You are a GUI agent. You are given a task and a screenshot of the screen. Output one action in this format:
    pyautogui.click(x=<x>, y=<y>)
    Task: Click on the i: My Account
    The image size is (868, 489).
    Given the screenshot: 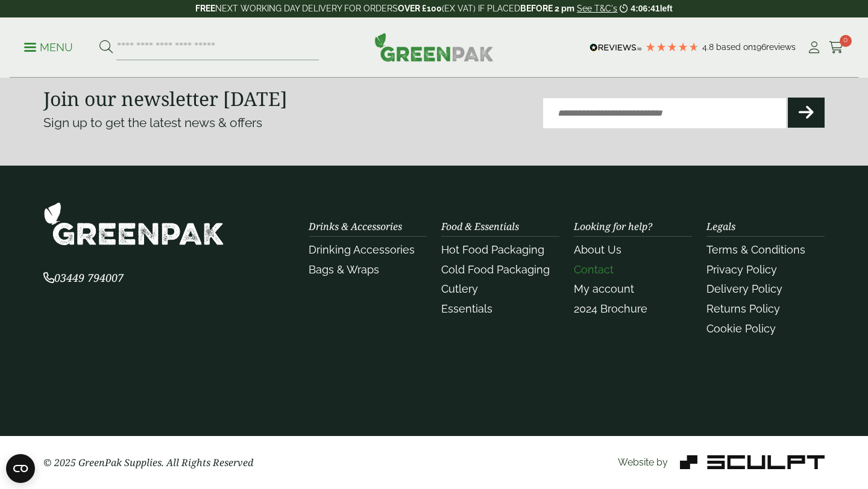 What is the action you would take?
    pyautogui.click(x=813, y=48)
    